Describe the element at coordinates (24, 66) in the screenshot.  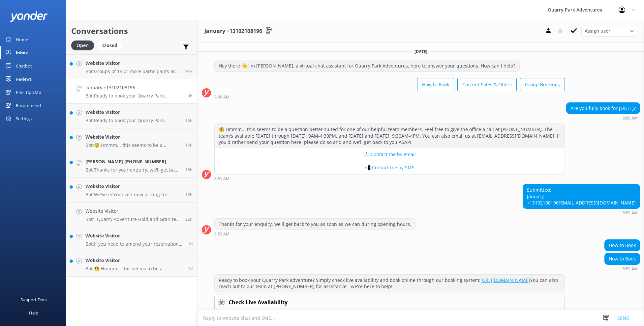
I see `div: Chatbot` at that location.